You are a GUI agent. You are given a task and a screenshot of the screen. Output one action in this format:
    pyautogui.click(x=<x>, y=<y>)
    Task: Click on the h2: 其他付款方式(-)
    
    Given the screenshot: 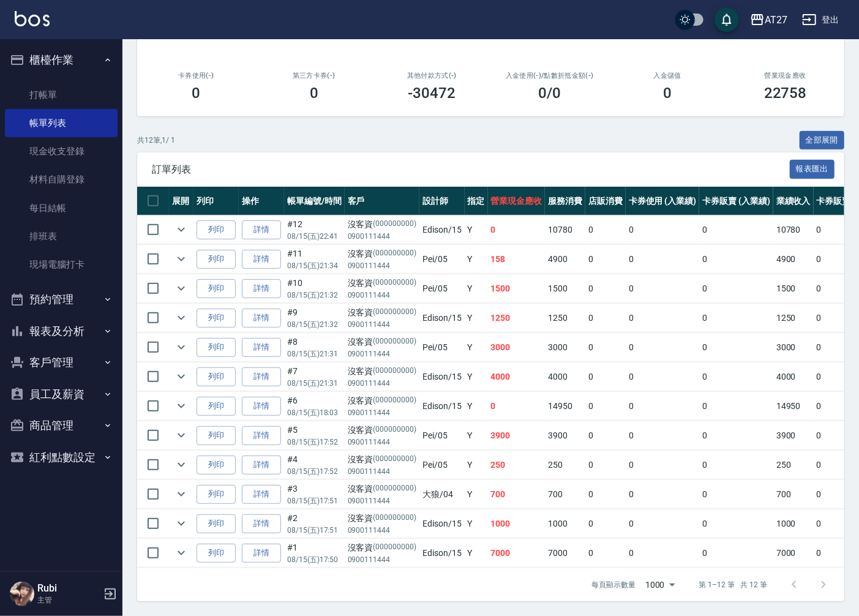 What is the action you would take?
    pyautogui.click(x=432, y=75)
    